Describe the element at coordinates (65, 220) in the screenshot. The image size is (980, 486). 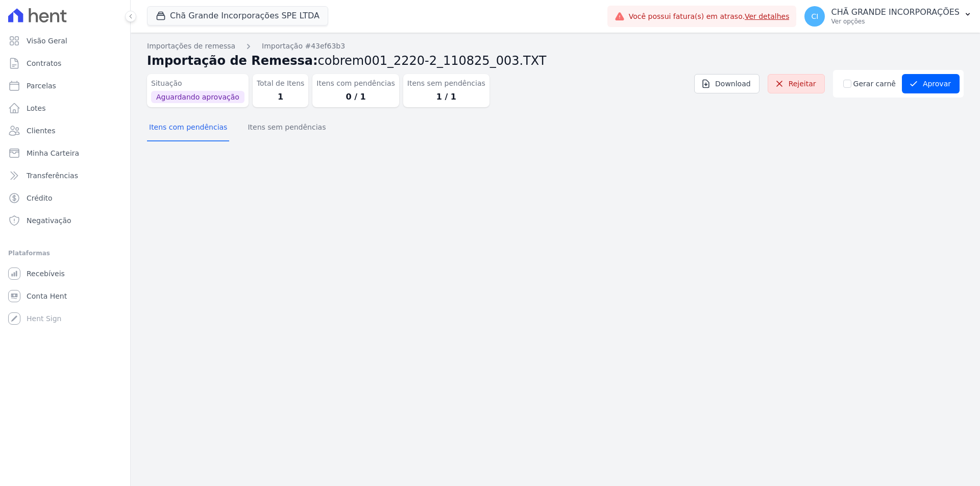
I see `a: Negativação` at that location.